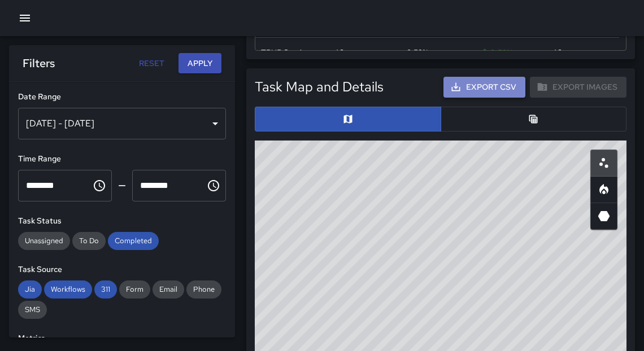 The image size is (644, 351). Describe the element at coordinates (168, 289) in the screenshot. I see `span: Email` at that location.